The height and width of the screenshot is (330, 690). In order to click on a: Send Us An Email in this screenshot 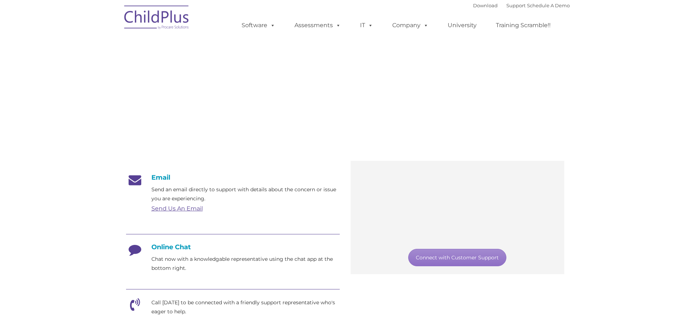, I will do `click(177, 208)`.